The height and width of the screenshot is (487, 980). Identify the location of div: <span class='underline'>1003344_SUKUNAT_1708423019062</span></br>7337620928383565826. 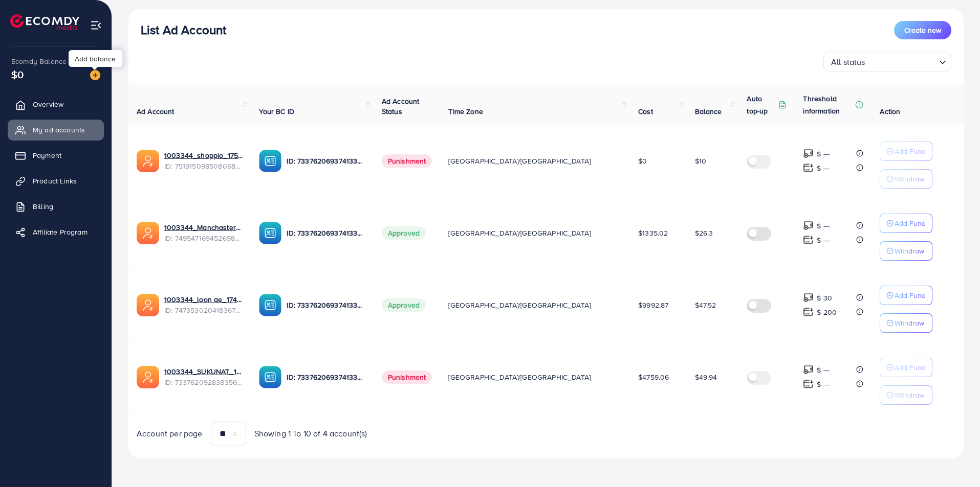
(203, 377).